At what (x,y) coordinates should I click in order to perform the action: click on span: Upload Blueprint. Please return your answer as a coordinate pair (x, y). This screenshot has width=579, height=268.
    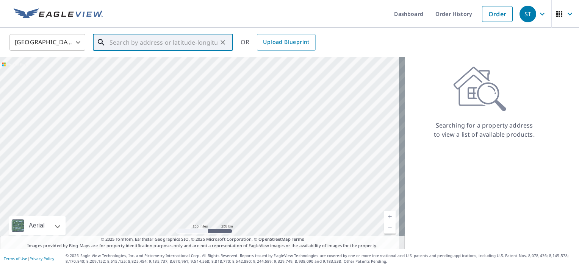
    Looking at the image, I should click on (286, 42).